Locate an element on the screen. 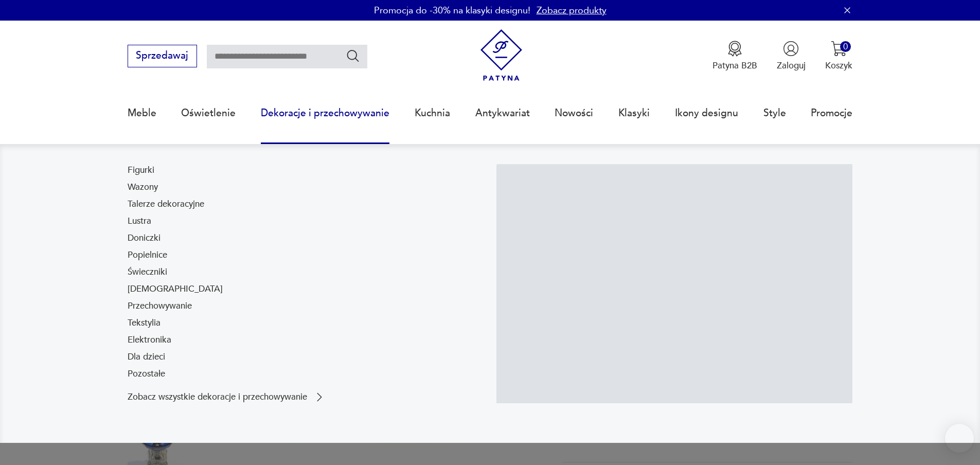  div: 0 is located at coordinates (845, 46).